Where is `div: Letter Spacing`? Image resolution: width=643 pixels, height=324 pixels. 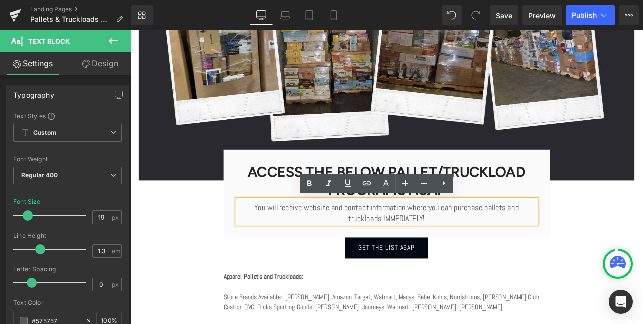 div: Letter Spacing is located at coordinates (67, 269).